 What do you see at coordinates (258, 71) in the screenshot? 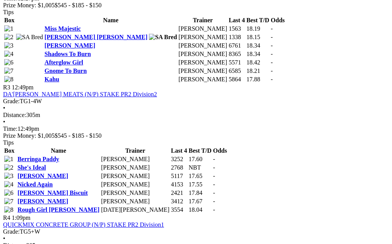
I see `td: 18.21` at bounding box center [258, 71].